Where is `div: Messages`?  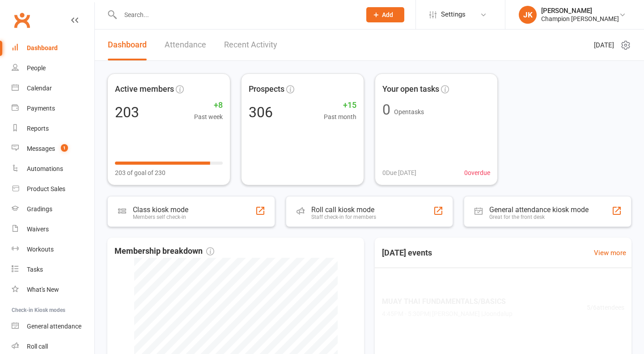 div: Messages is located at coordinates (41, 148).